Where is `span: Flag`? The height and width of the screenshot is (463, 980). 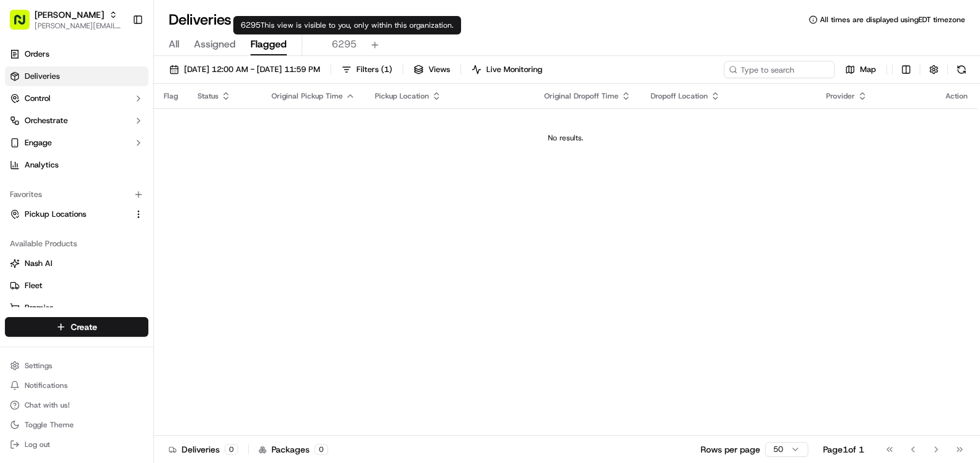
span: Flag is located at coordinates (170, 96).